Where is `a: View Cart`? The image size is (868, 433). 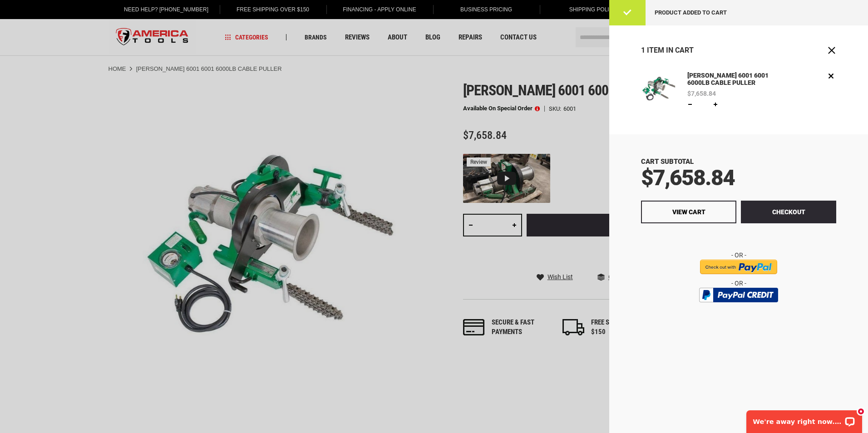 a: View Cart is located at coordinates (689, 212).